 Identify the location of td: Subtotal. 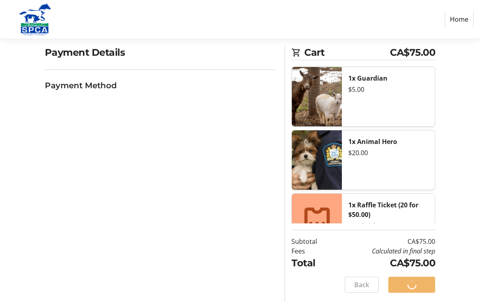
(312, 241).